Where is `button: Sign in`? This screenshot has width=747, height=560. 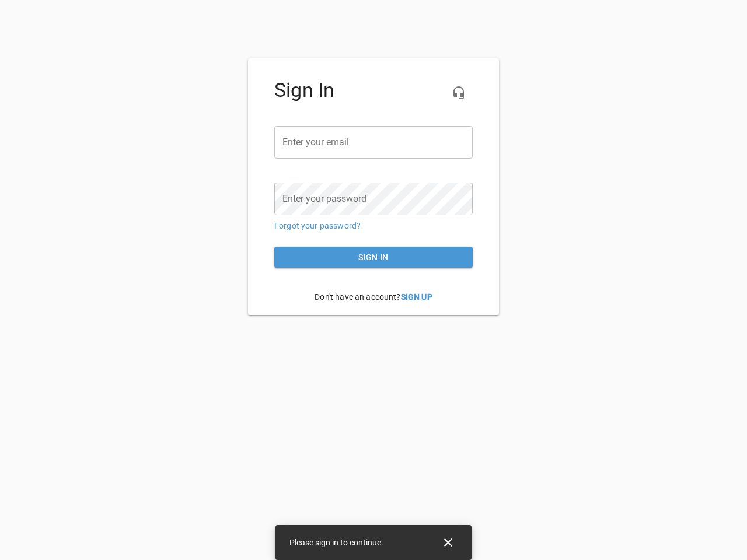
button: Sign in is located at coordinates (374, 257).